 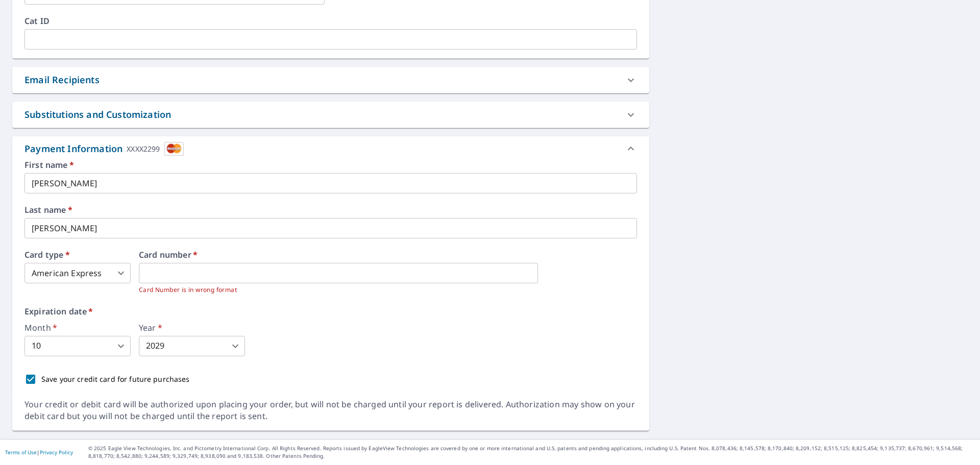 I want to click on label: Expiration date, so click(x=331, y=312).